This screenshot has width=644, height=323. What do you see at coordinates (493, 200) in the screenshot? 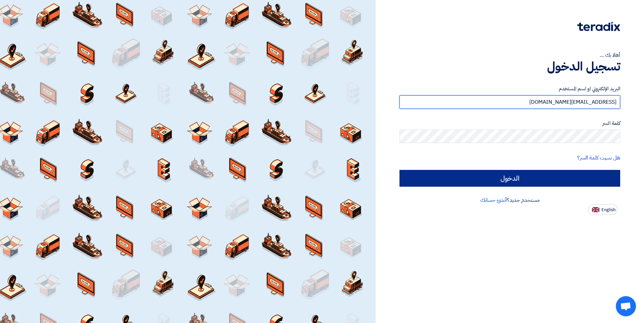
I see `a: أنشئ حسابك` at bounding box center [493, 200].